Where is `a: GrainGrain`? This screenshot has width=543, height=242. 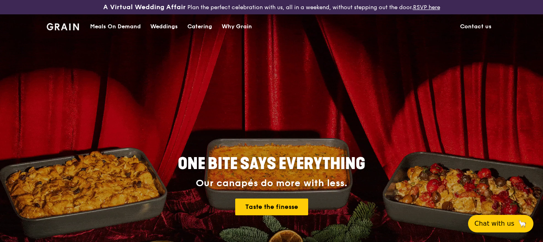 a: GrainGrain is located at coordinates (63, 26).